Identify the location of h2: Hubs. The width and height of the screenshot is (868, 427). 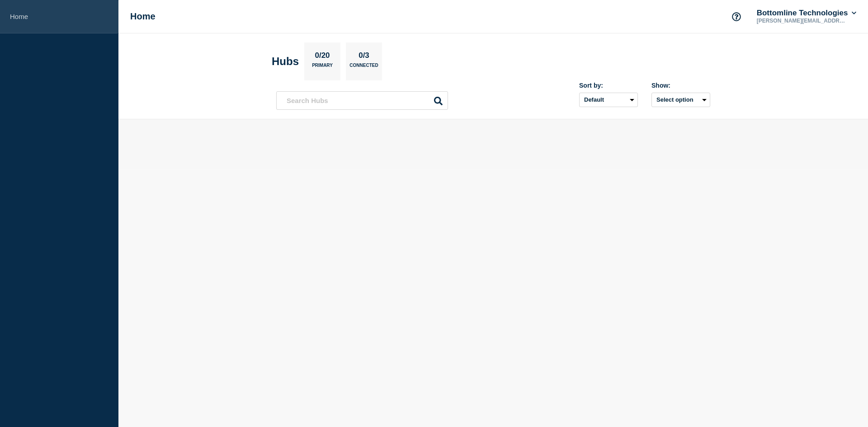
(286, 62).